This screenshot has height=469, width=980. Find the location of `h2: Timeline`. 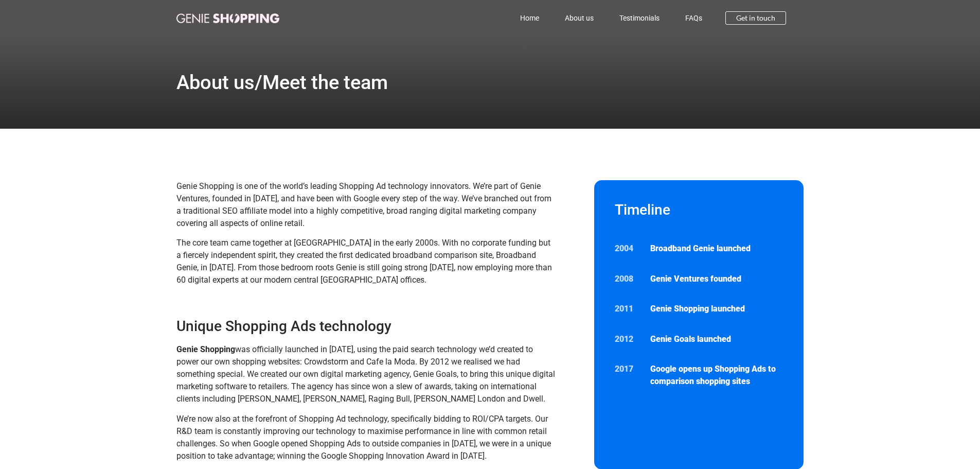

h2: Timeline is located at coordinates (699, 210).